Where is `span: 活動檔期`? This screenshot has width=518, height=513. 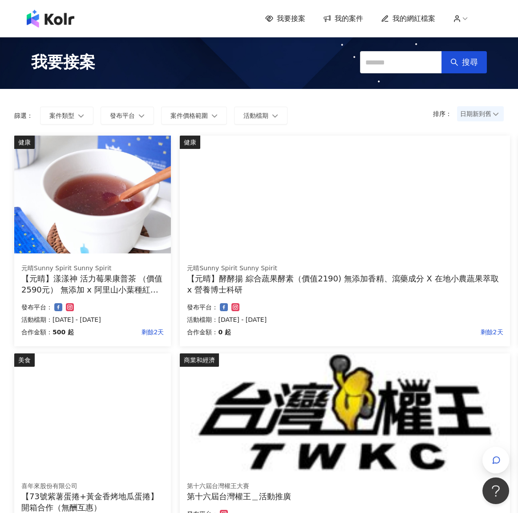
span: 活動檔期 is located at coordinates (256, 116).